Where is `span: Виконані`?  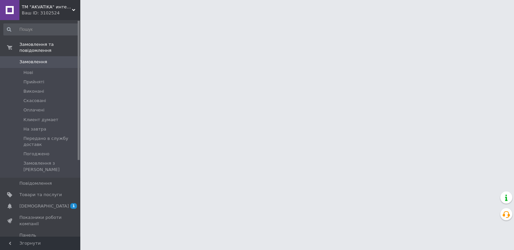
span: Виконані is located at coordinates (34, 91).